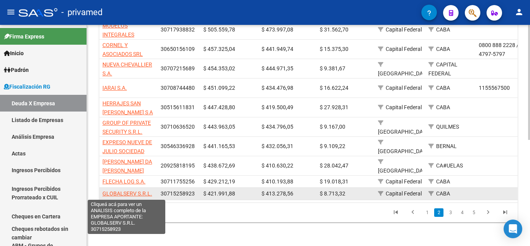  What do you see at coordinates (219, 49) in the screenshot?
I see `span: $ 457.325,04` at bounding box center [219, 49].